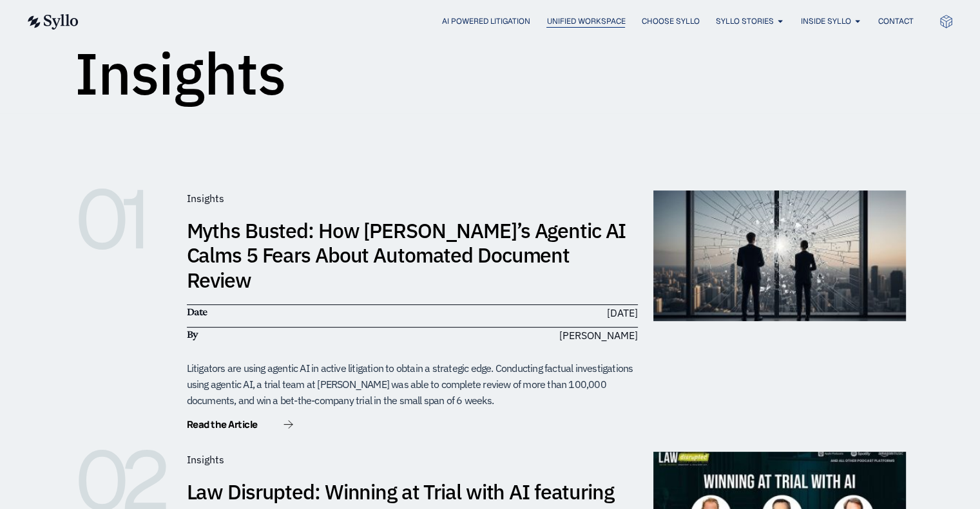 The height and width of the screenshot is (509, 980). Describe the element at coordinates (894, 21) in the screenshot. I see `a: Contact` at that location.